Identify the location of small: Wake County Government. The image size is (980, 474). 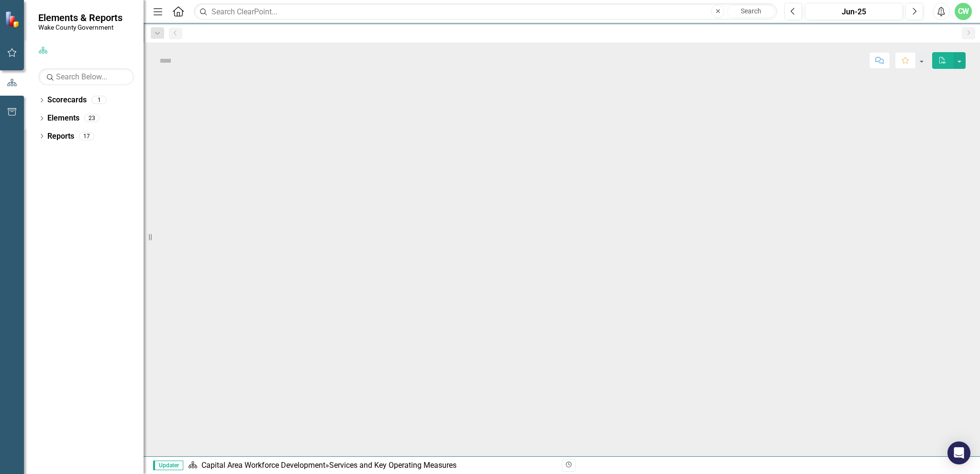
(81, 27).